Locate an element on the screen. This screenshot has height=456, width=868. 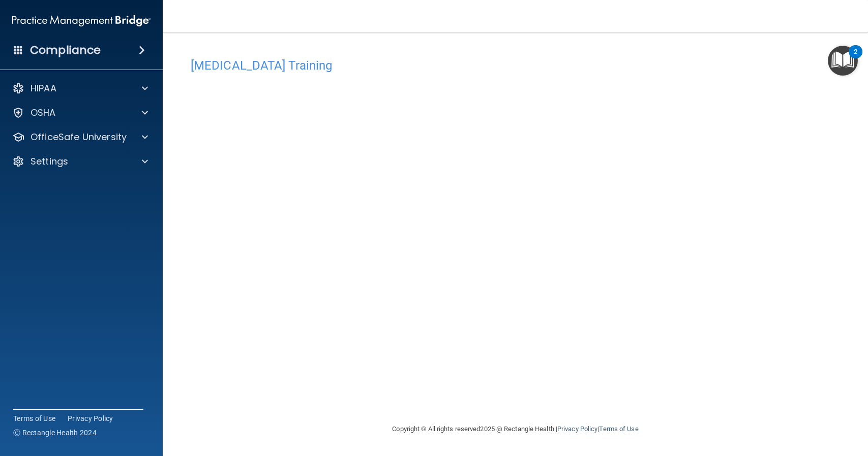
a: OSHA is located at coordinates (80, 113).